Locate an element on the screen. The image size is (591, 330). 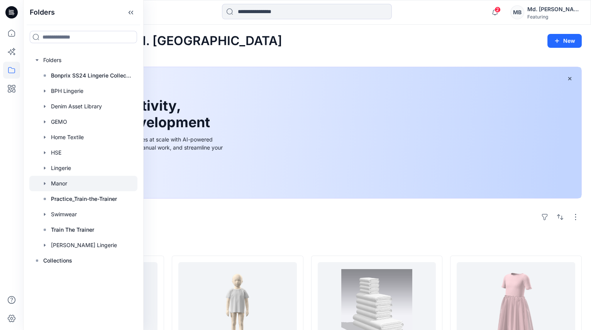
p: Train The Trainer is located at coordinates (73, 230).